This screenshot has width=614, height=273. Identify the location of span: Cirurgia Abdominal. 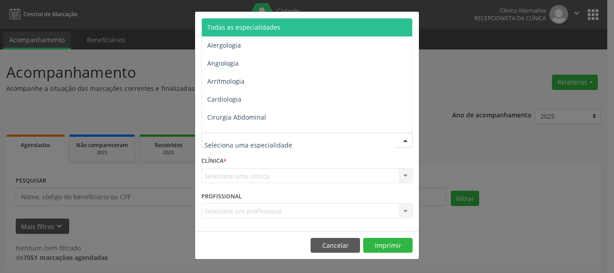
(237, 117).